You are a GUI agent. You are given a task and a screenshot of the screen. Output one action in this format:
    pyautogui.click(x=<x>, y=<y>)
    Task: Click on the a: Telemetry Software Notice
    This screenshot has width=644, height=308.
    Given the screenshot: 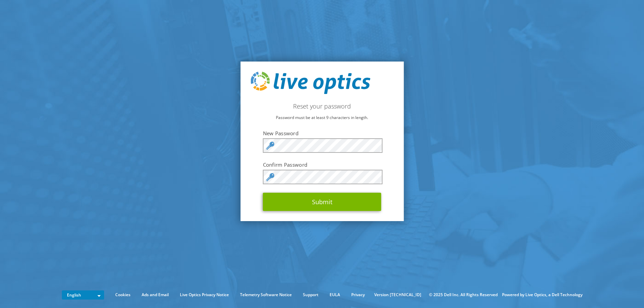 What is the action you would take?
    pyautogui.click(x=266, y=295)
    